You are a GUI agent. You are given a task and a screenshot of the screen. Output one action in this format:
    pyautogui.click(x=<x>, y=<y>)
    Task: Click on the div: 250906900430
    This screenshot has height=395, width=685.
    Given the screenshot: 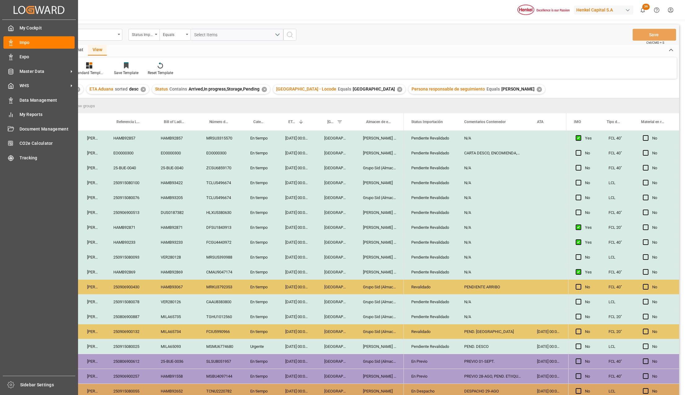 What is the action you would take?
    pyautogui.click(x=129, y=287)
    